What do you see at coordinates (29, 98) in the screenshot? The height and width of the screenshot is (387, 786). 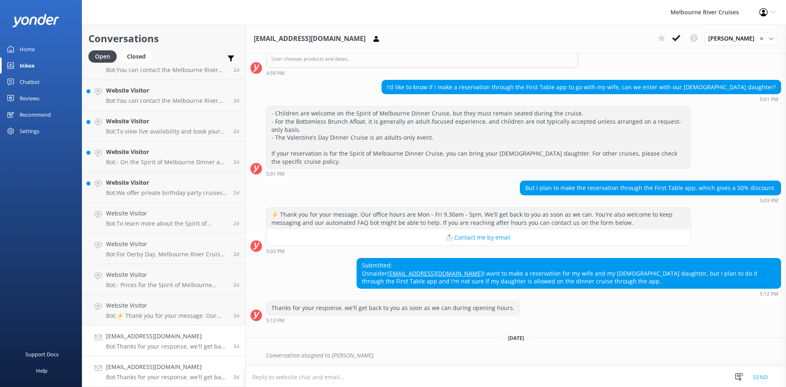 I see `div: Reviews` at bounding box center [29, 98].